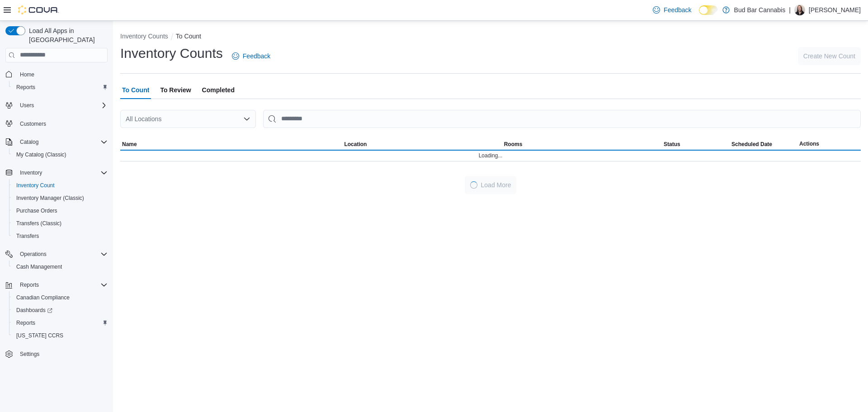  What do you see at coordinates (50, 198) in the screenshot?
I see `a: Inventory Manager (Classic)` at bounding box center [50, 198].